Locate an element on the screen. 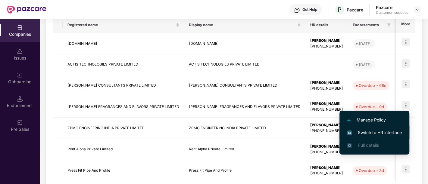 This screenshot has width=428, height=184. span: filter is located at coordinates (389, 25).